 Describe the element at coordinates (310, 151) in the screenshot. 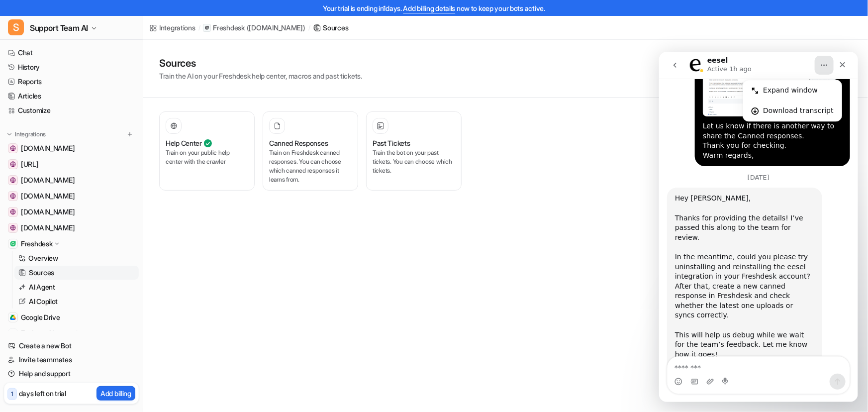

I see `button: Canned ResponsesTrain on Freshdesk canned responses. You can choose which canned responses it lea...` at that location.